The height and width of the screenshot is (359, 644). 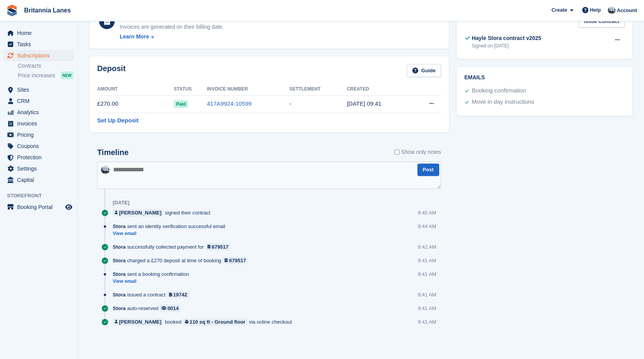 I want to click on div: Learn More, so click(x=134, y=36).